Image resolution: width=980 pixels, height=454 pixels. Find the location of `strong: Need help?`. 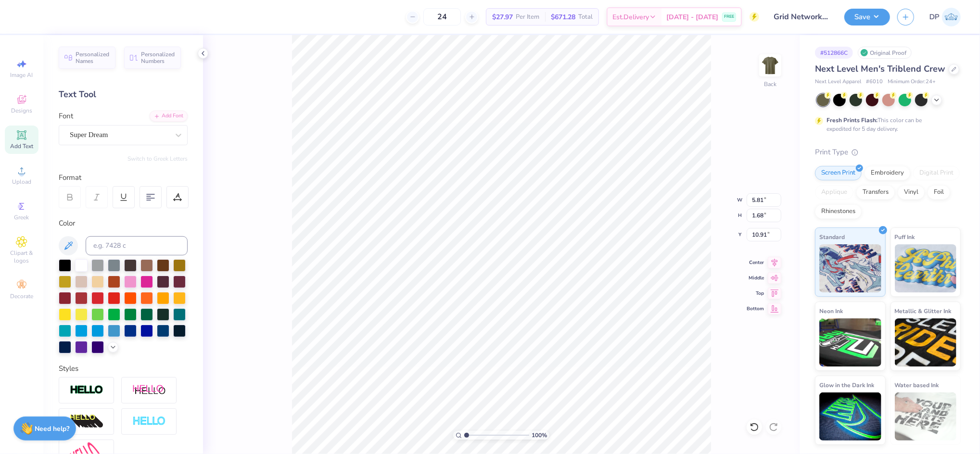

strong: Need help? is located at coordinates (52, 429).